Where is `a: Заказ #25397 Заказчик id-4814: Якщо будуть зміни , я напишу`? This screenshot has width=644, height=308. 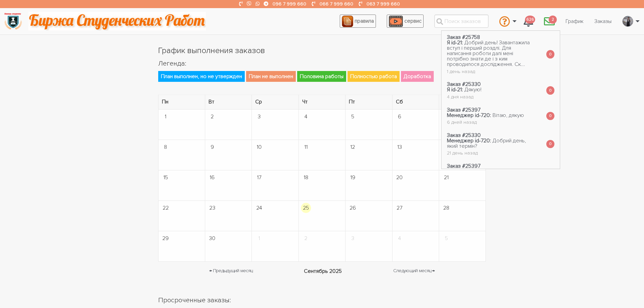
a: Заказ #25397 Заказчик id-4814: Якщо будуть зміни , я напишу is located at coordinates (491, 175).